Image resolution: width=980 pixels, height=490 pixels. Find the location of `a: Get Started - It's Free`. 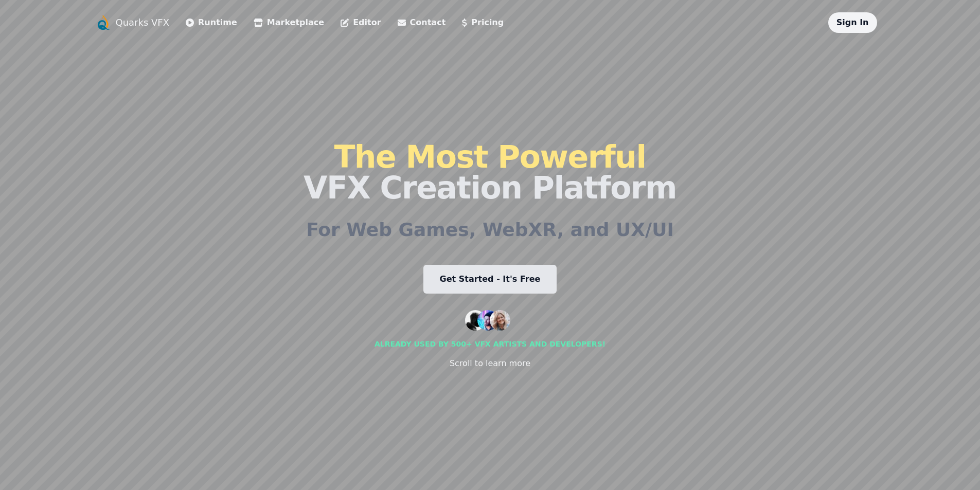

a: Get Started - It's Free is located at coordinates (490, 279).